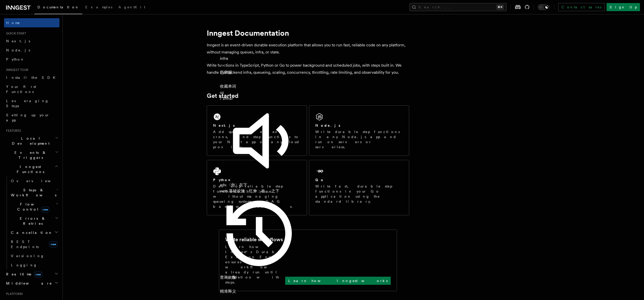  Describe the element at coordinates (32, 50) in the screenshot. I see `a: Node.js` at that location.